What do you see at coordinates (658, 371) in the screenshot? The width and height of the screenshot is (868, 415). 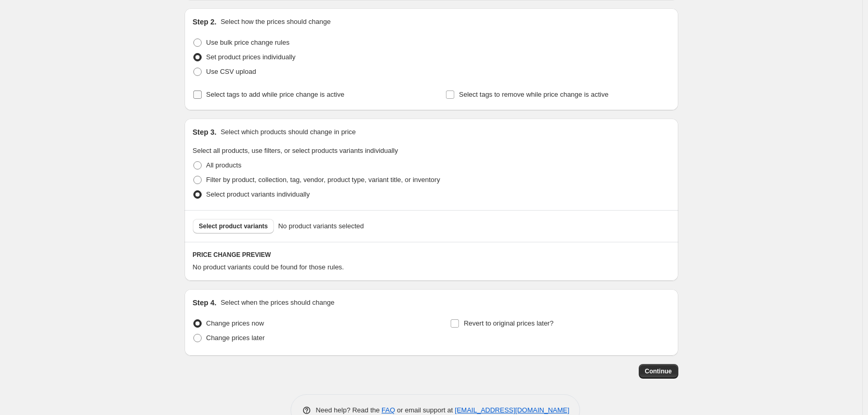 I see `span: Continue` at bounding box center [658, 371].